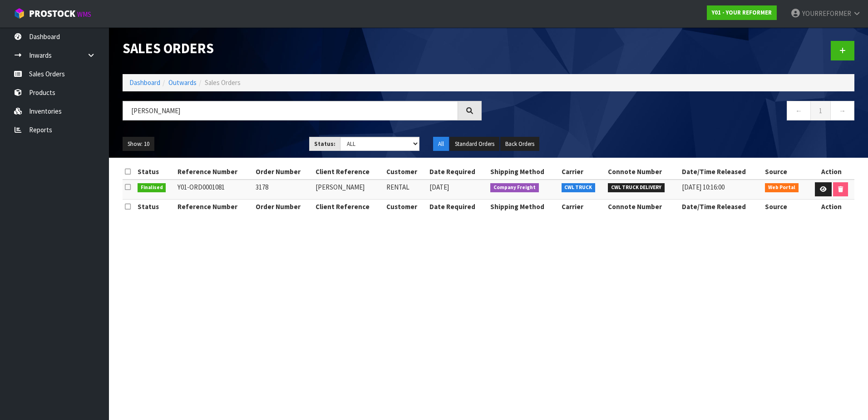  What do you see at coordinates (183, 82) in the screenshot?
I see `a: Outwards` at bounding box center [183, 82].